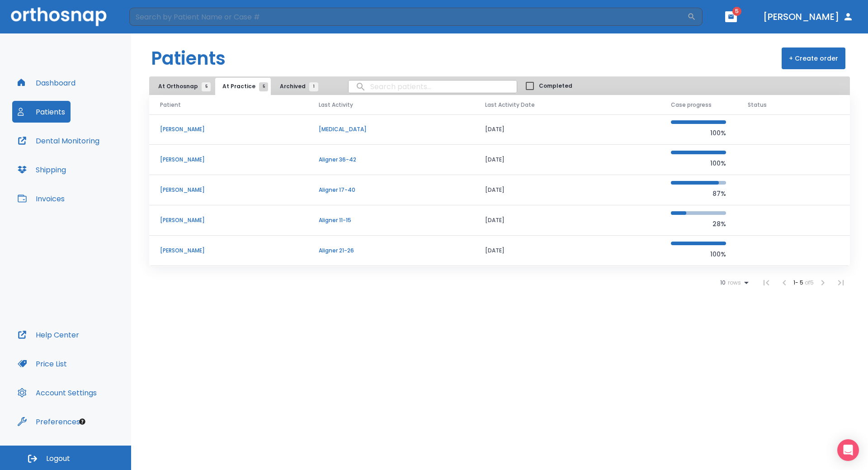  Describe the element at coordinates (391, 250) in the screenshot. I see `p: Aligner 21-26` at that location.